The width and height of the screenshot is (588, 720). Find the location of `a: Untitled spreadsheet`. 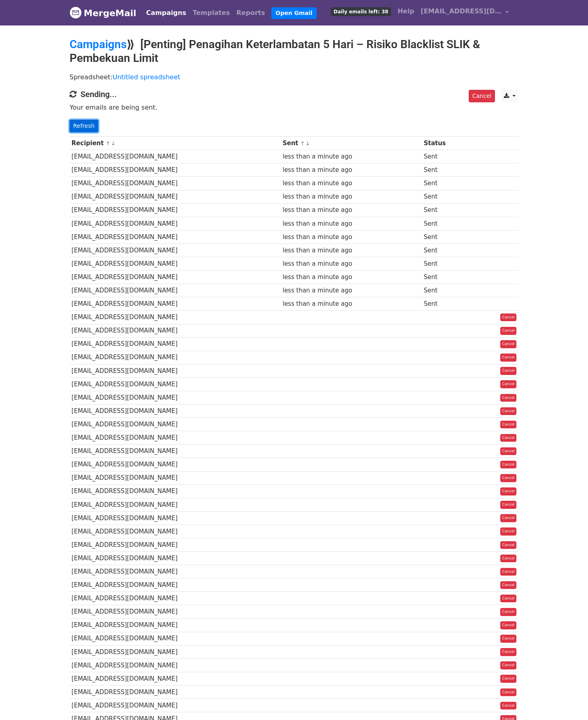

a: Untitled spreadsheet is located at coordinates (146, 77).